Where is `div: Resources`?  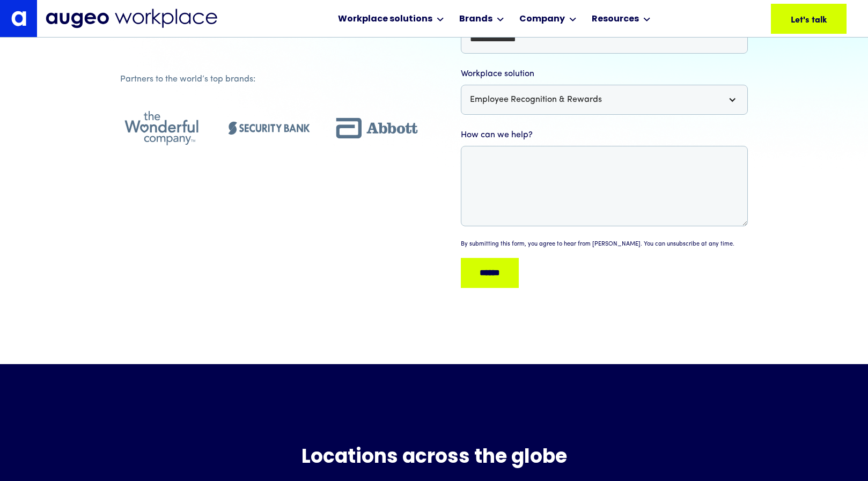 div: Resources is located at coordinates (616, 20).